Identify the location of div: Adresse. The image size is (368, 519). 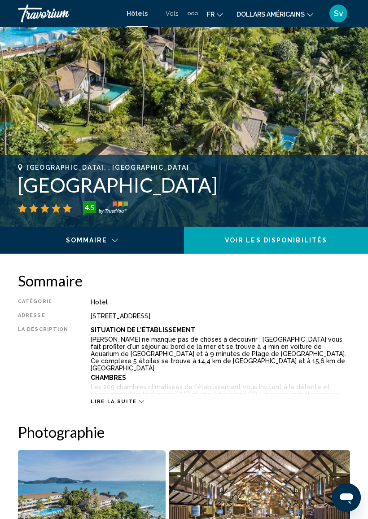
(43, 316).